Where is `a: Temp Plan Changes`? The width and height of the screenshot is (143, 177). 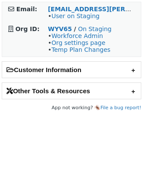 a: Temp Plan Changes is located at coordinates (81, 50).